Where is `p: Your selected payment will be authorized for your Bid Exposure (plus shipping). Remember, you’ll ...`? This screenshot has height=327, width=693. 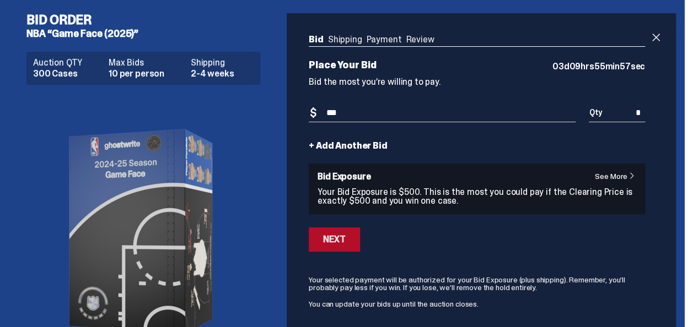 p: Your selected payment will be authorized for your Bid Exposure (plus shipping). Remember, you’ll ... is located at coordinates (477, 284).